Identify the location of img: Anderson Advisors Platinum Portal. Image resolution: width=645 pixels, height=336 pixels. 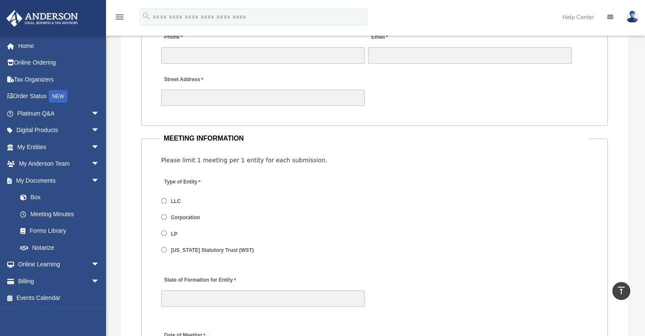
(42, 18).